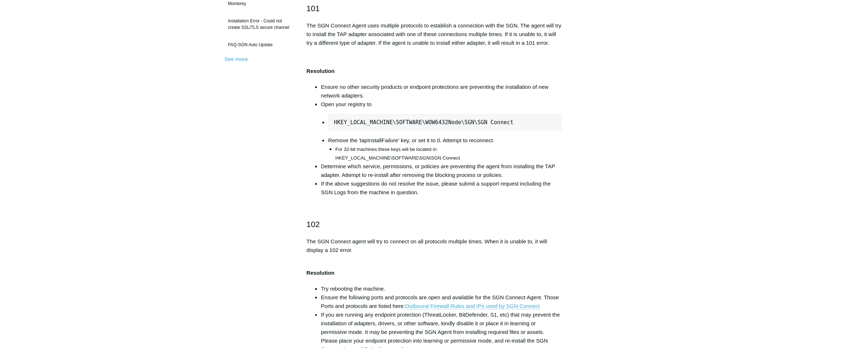 The height and width of the screenshot is (348, 868). Describe the element at coordinates (472, 307) in the screenshot. I see `a: Outbound Firewall Rules and IPs used by SGN Connect` at that location.